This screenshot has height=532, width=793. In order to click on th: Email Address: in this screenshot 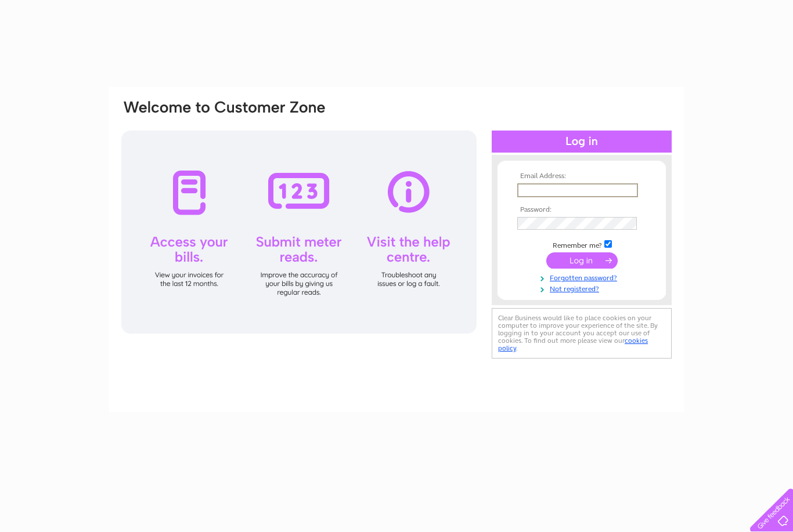, I will do `click(582, 176)`.